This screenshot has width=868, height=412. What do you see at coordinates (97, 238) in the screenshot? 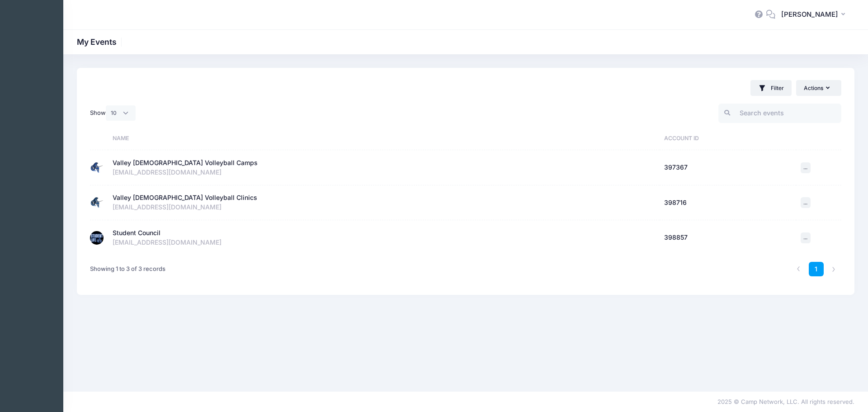
I see `img: Student Council` at bounding box center [97, 238].